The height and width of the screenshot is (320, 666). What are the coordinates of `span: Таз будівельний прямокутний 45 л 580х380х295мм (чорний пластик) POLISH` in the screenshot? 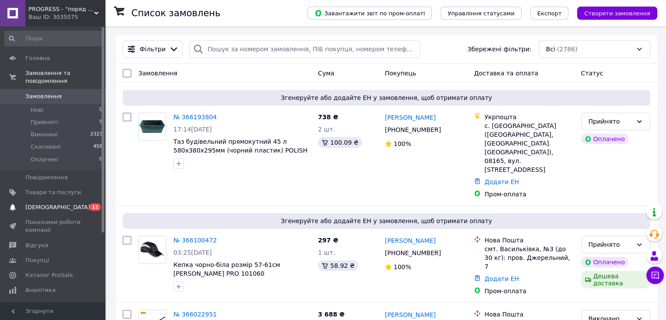 It's located at (240, 146).